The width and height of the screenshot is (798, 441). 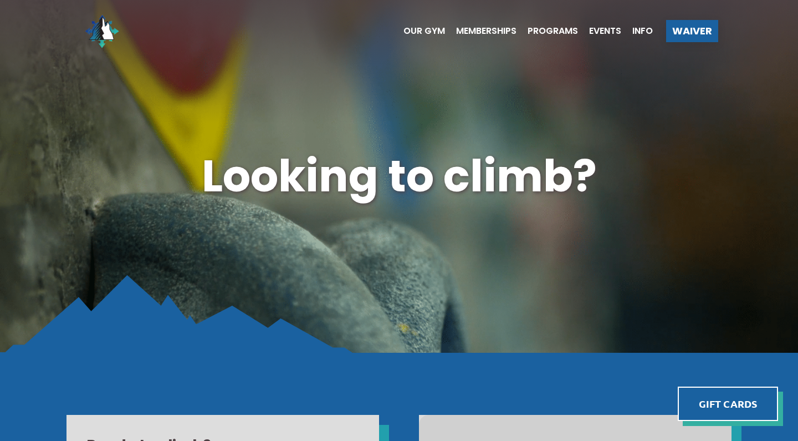 I want to click on h1: Looking to climb?, so click(x=399, y=176).